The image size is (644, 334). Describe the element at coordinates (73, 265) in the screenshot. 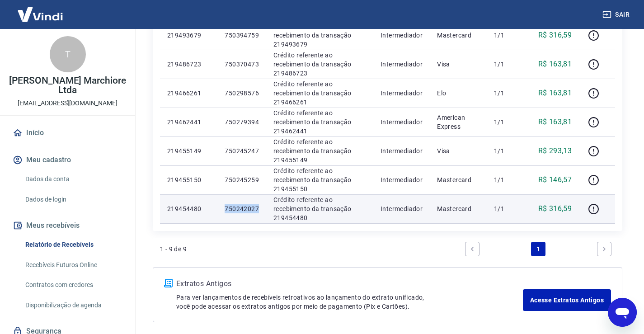

I see `a: Recebíveis Futuros Online` at that location.